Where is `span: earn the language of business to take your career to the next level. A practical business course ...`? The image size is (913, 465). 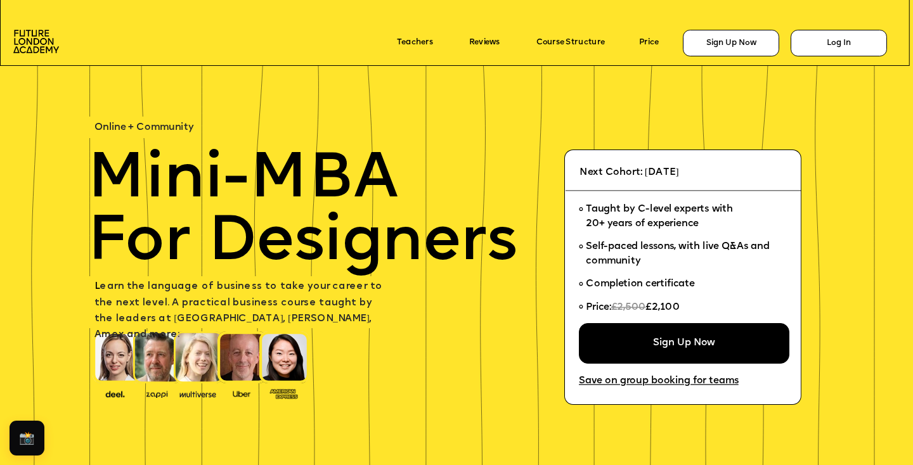
span: earn the language of business to take your career to the next level. A practical business course ... is located at coordinates (240, 311).